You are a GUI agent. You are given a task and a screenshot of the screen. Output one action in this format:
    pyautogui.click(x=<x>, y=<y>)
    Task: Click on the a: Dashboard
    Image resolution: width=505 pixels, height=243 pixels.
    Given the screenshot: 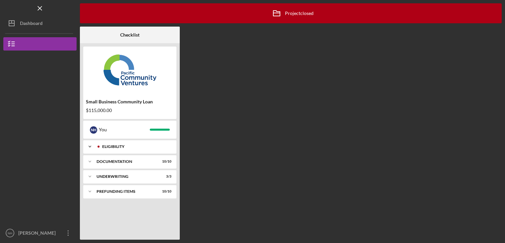 What is the action you would take?
    pyautogui.click(x=40, y=23)
    